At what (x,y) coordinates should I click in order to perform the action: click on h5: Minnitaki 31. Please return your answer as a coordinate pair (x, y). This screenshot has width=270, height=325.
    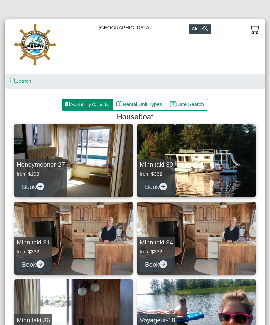
    Looking at the image, I should click on (33, 243).